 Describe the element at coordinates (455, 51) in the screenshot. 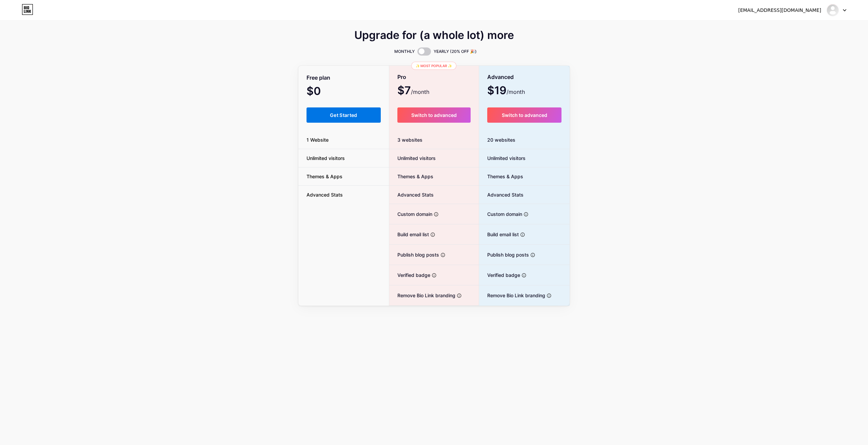

I see `span: YEARLY (20% OFF 🎉)` at that location.